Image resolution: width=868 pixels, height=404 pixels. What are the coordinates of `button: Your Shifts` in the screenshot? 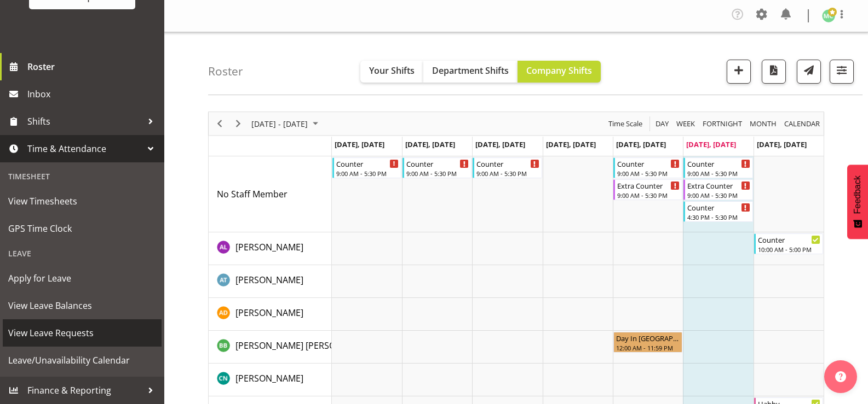 It's located at (391, 72).